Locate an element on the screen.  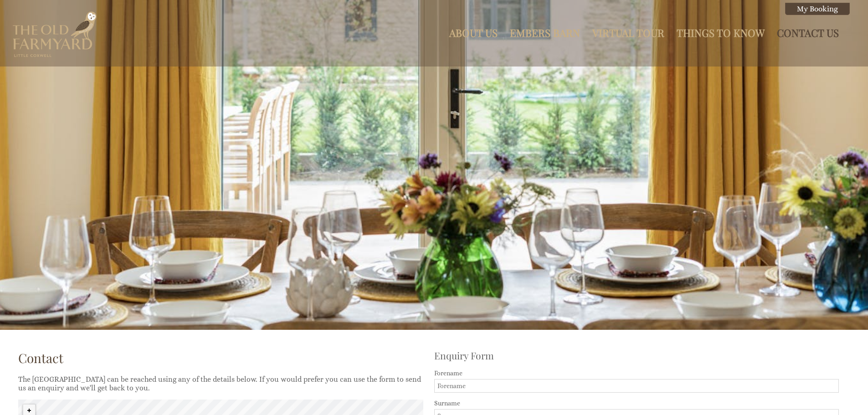
label: Surname is located at coordinates (637, 403).